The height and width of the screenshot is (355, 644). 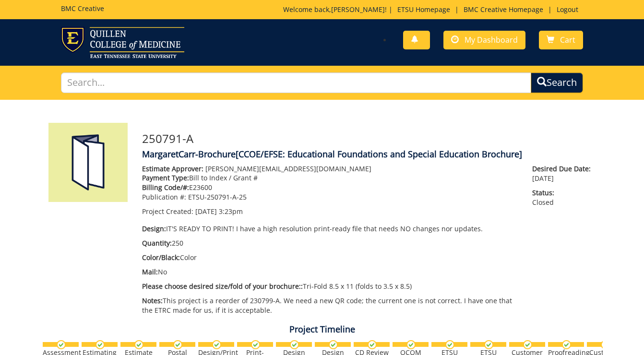 What do you see at coordinates (568, 40) in the screenshot?
I see `span: Cart` at bounding box center [568, 40].